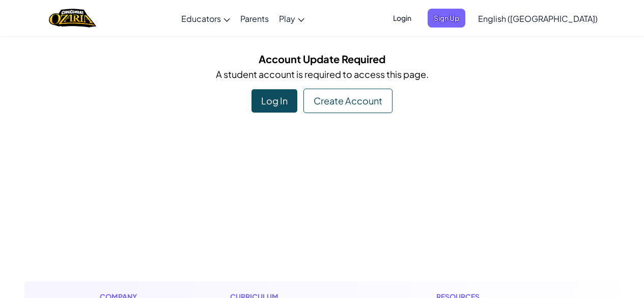  What do you see at coordinates (255, 18) in the screenshot?
I see `a: Parents` at bounding box center [255, 18].